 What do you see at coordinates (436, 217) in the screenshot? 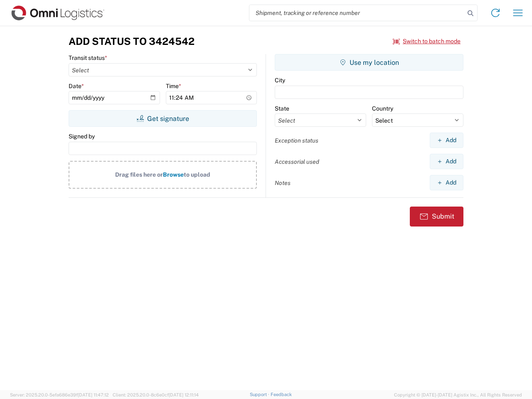
I see `button: Submit` at bounding box center [436, 217].